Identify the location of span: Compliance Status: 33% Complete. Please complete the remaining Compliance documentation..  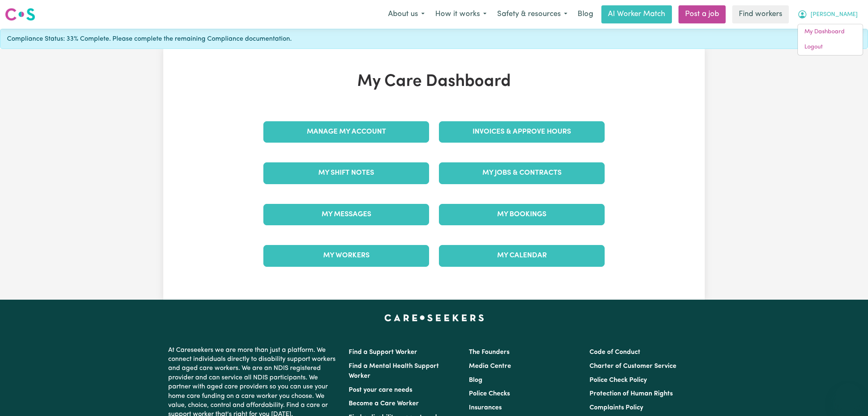
(149, 39).